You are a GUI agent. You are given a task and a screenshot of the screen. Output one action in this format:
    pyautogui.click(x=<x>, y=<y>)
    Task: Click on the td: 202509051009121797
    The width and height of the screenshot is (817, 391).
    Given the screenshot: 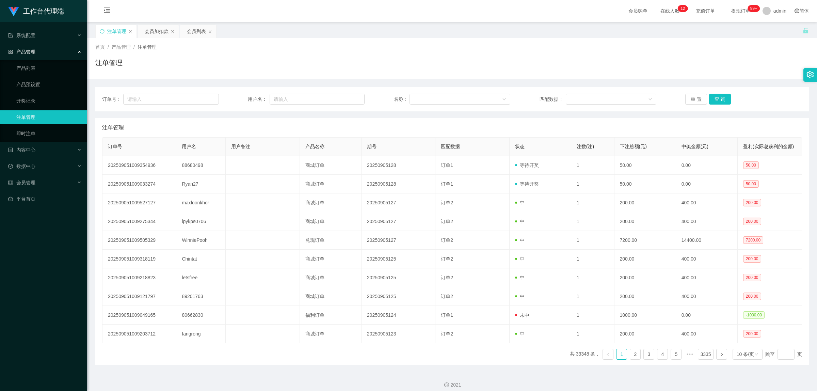 What is the action you would take?
    pyautogui.click(x=139, y=296)
    